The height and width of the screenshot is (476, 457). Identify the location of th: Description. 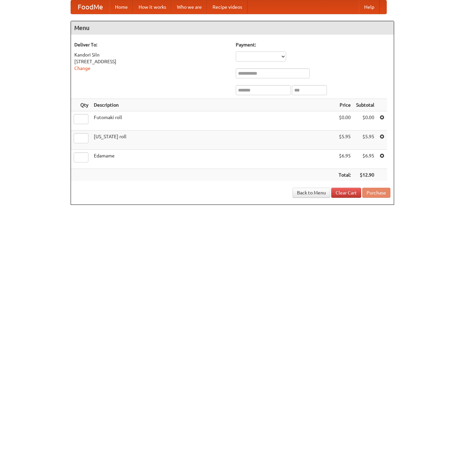
(213, 105).